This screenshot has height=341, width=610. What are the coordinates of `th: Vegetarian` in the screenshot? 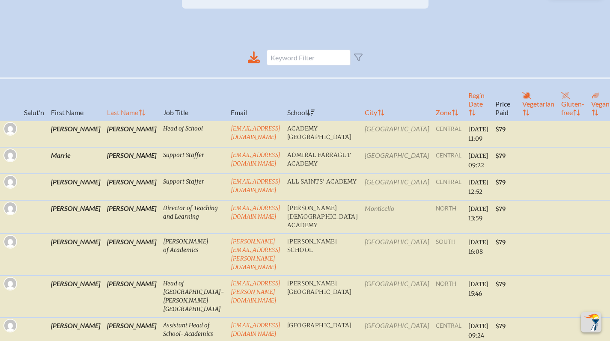 It's located at (538, 99).